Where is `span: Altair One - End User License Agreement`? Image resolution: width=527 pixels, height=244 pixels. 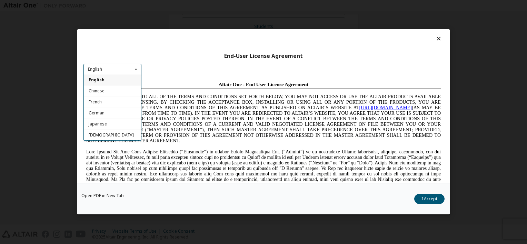 span: Altair One - End User License Agreement is located at coordinates (180, 6).